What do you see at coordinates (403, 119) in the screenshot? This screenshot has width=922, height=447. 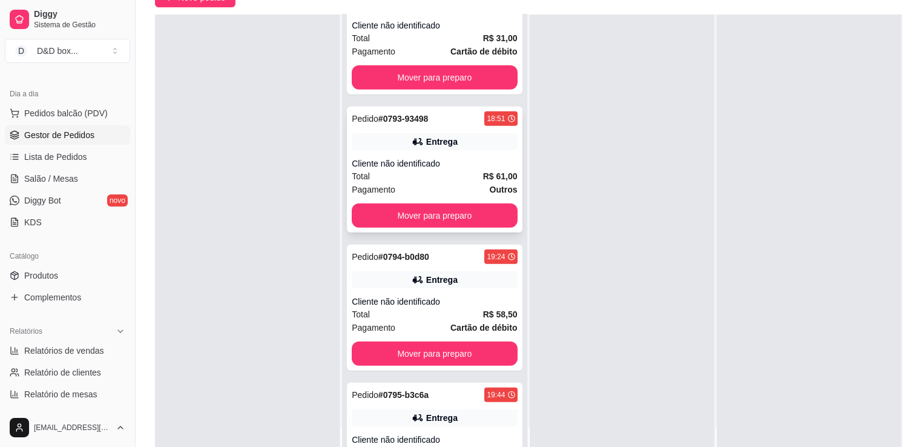 I see `strong: # 0793-93498` at bounding box center [403, 119].